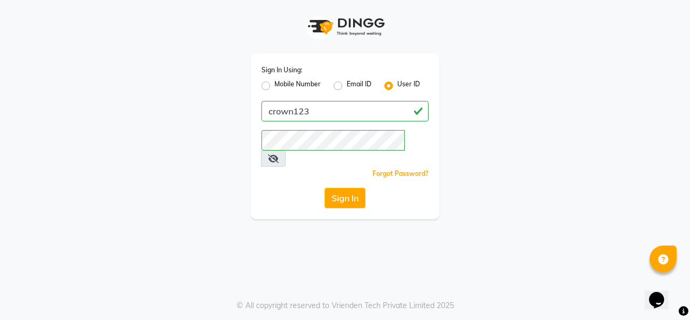 Image resolution: width=690 pixels, height=320 pixels. What do you see at coordinates (345, 198) in the screenshot?
I see `button: Sign In` at bounding box center [345, 198].